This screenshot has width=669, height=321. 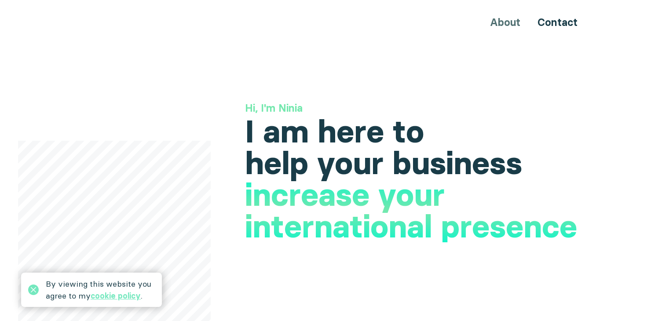 What do you see at coordinates (418, 108) in the screenshot?
I see `h3: Hi, I'm Ninia` at bounding box center [418, 108].